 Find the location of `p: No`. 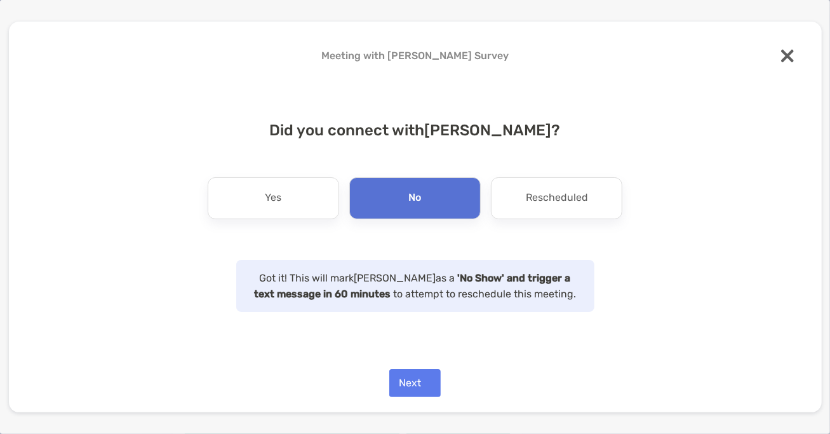

p: No is located at coordinates (415, 198).